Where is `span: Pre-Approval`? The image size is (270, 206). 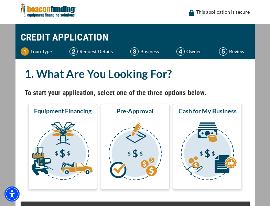
span: Pre-Approval is located at coordinates (135, 111).